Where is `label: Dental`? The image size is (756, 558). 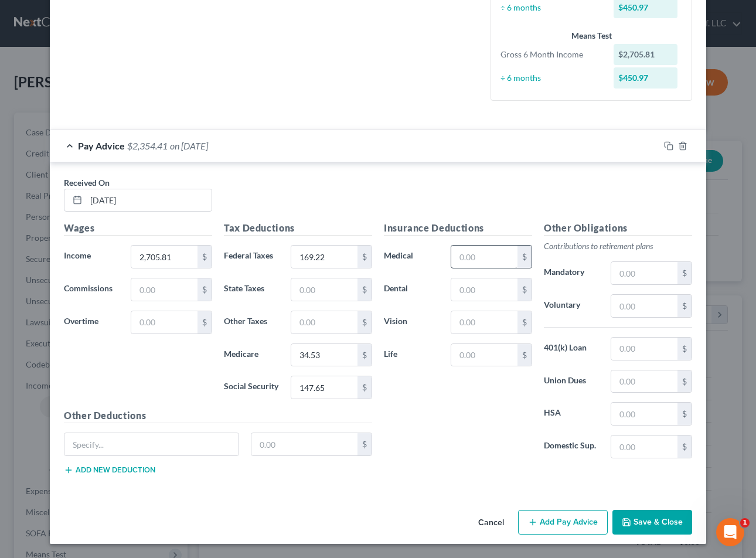 label: Dental is located at coordinates (411, 290).